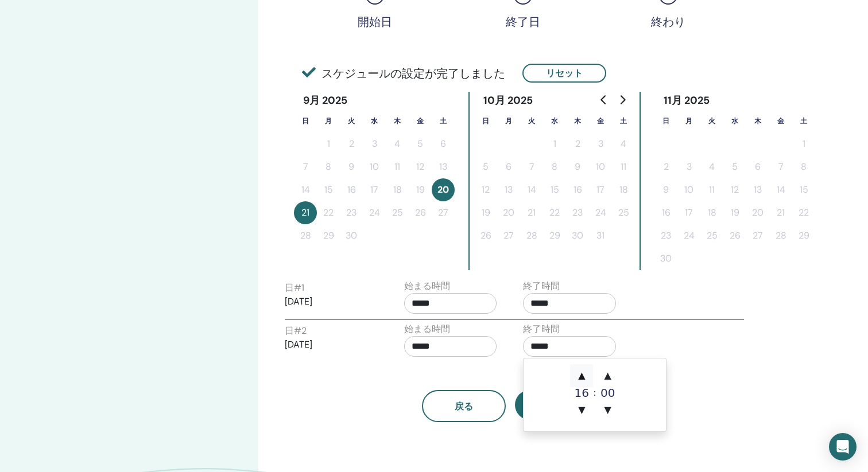 The height and width of the screenshot is (472, 868). Describe the element at coordinates (523, 22) in the screenshot. I see `div: 終了日` at that location.